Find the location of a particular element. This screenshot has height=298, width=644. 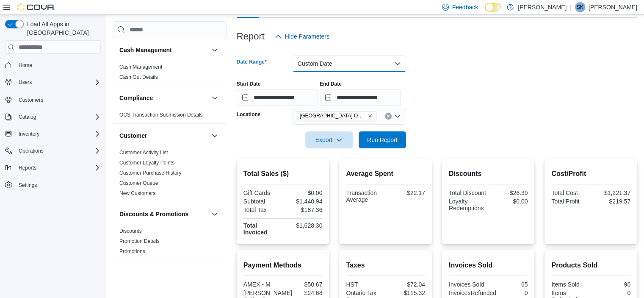

span: Customer Queue is located at coordinates (139, 183).